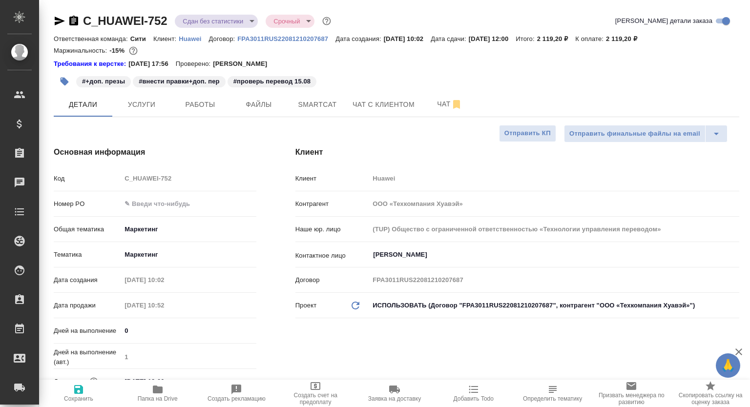  Describe the element at coordinates (316, 394) in the screenshot. I see `button: Создать счет на предоплату` at that location.